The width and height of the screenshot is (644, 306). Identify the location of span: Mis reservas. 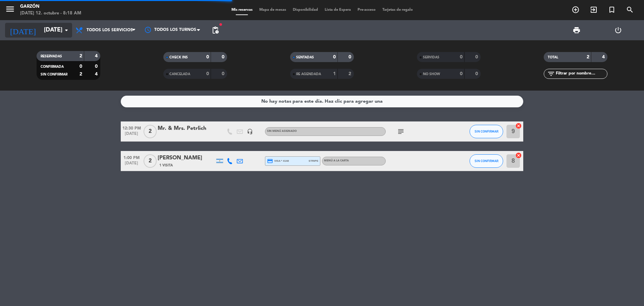
(242, 10).